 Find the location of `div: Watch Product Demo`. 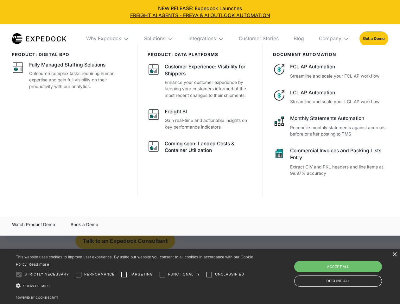

div: Watch Product Demo is located at coordinates (34, 226).